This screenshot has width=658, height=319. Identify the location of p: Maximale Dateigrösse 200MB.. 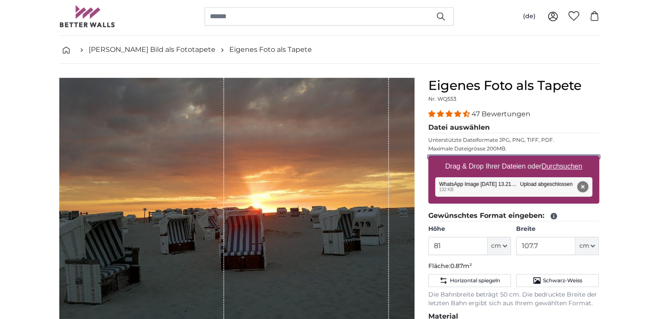
(514, 149).